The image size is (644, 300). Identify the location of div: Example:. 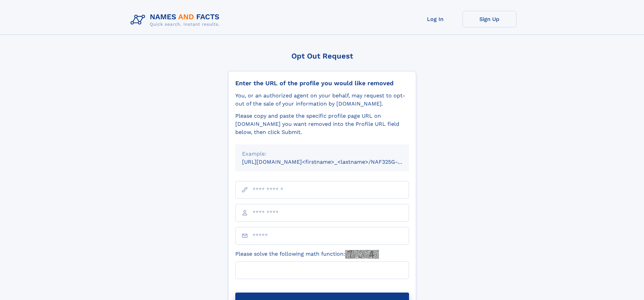
(322, 154).